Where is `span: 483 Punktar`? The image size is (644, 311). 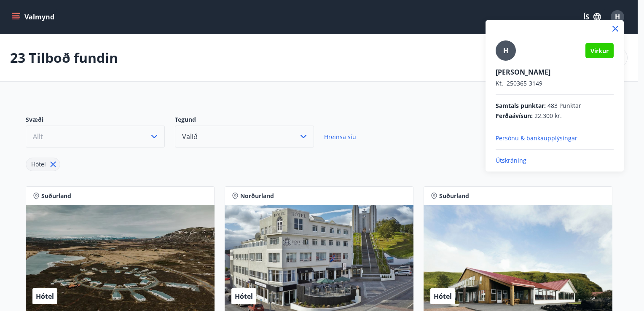 span: 483 Punktar is located at coordinates (564, 106).